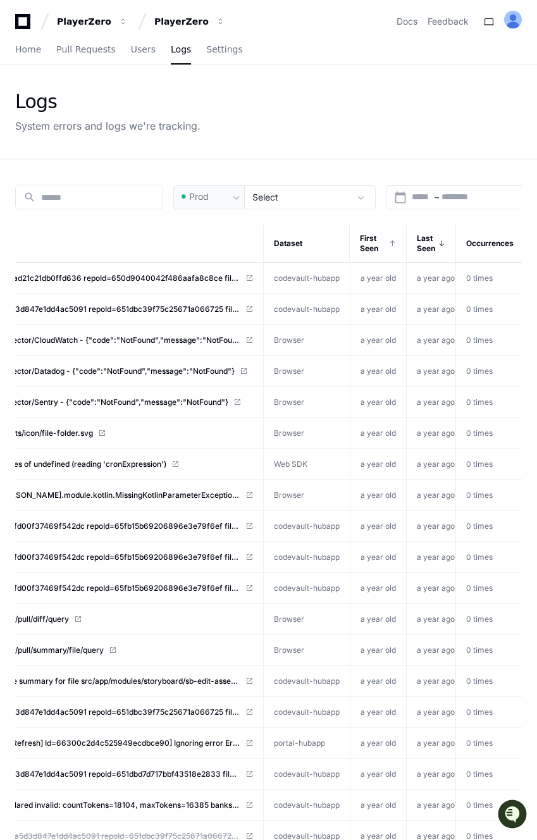  What do you see at coordinates (107, 126) in the screenshot?
I see `div: System errors and logs we're tracking.` at bounding box center [107, 126].